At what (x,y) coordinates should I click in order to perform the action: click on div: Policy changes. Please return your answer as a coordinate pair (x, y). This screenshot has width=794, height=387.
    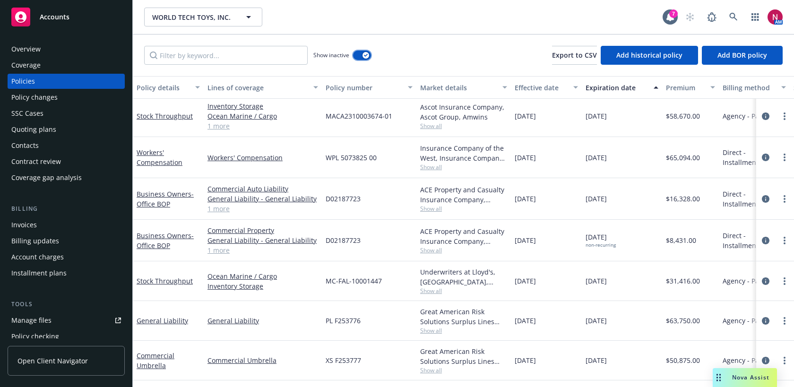
    Looking at the image, I should click on (35, 97).